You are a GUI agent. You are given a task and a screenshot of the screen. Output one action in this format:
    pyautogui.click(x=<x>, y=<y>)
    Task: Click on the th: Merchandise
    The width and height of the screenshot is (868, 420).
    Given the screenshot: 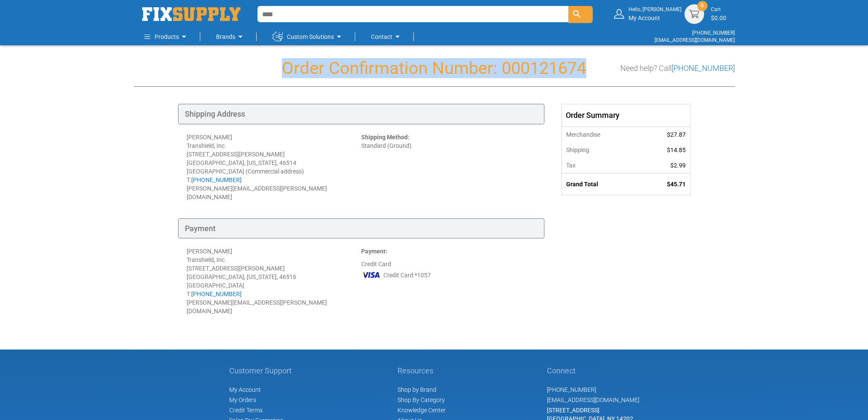 What is the action you would take?
    pyautogui.click(x=601, y=134)
    